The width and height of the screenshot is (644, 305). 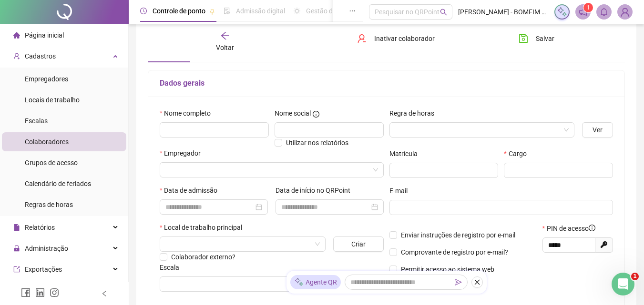 I want to click on span: Gestão de férias, so click(x=330, y=11).